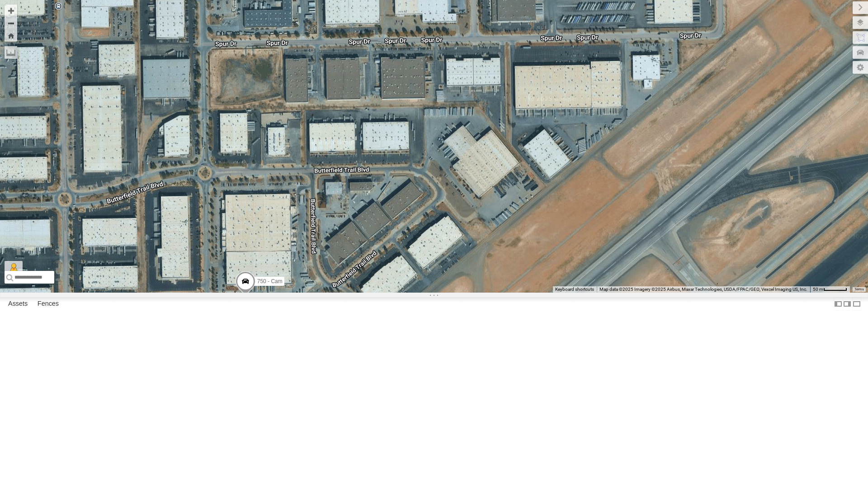 The width and height of the screenshot is (868, 488). I want to click on label: Dock Summary Table to the Left, so click(838, 304).